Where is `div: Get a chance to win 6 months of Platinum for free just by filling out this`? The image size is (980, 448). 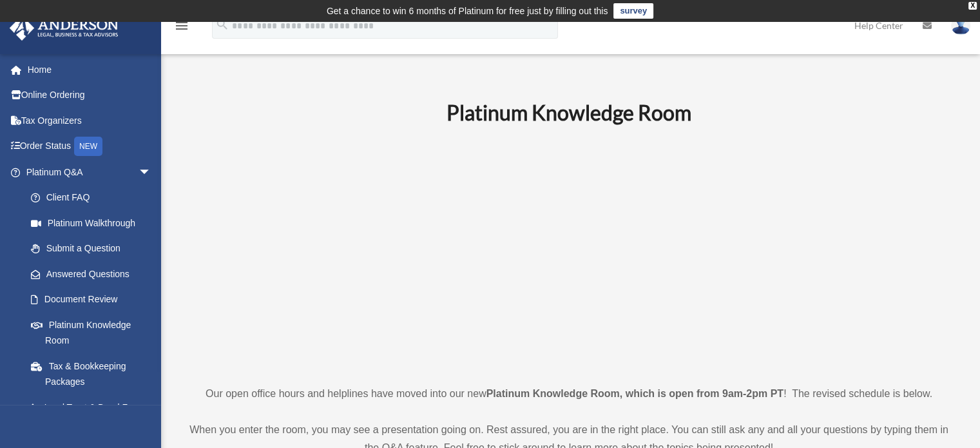
div: Get a chance to win 6 months of Platinum for free just by filling out this is located at coordinates (467, 11).